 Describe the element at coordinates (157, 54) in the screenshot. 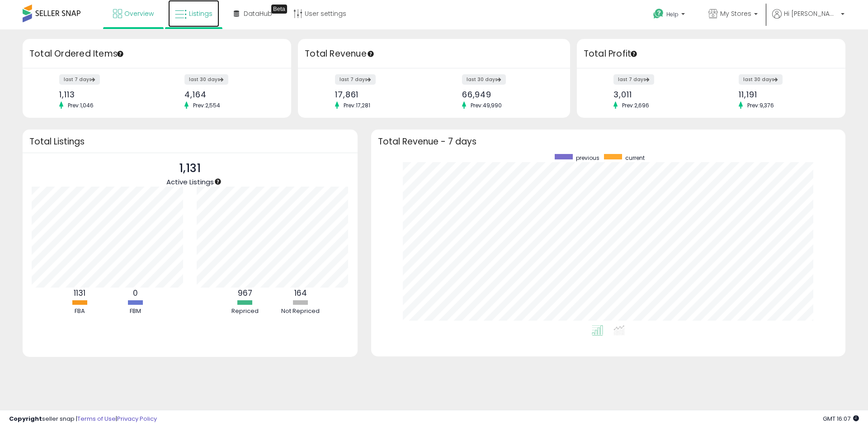

I see `h3: Total Ordered Items` at that location.